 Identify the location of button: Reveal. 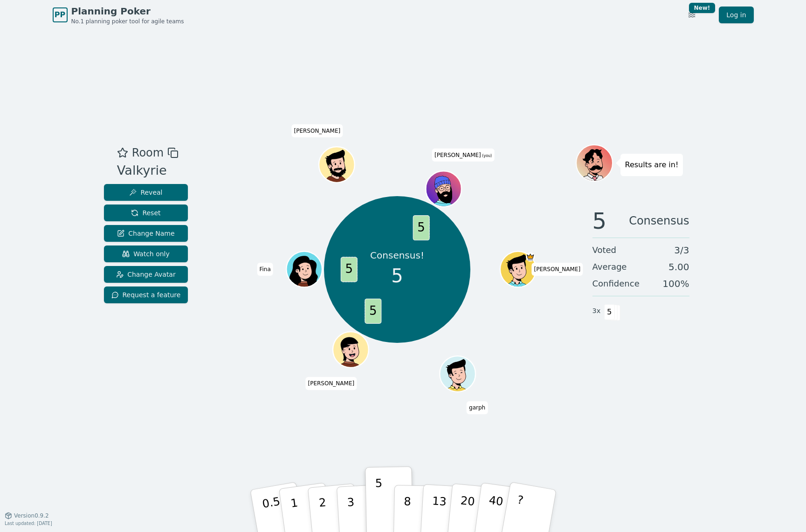
(146, 192).